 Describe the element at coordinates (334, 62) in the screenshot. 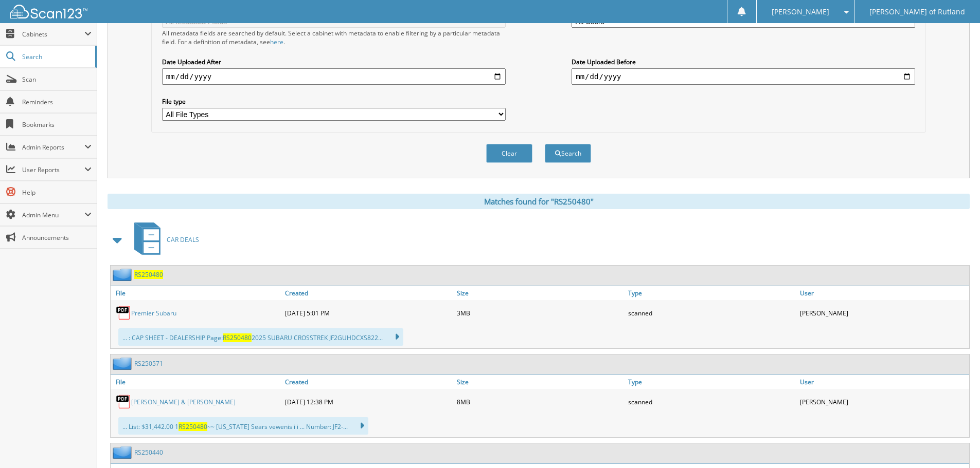

I see `label: Date Uploaded After` at that location.